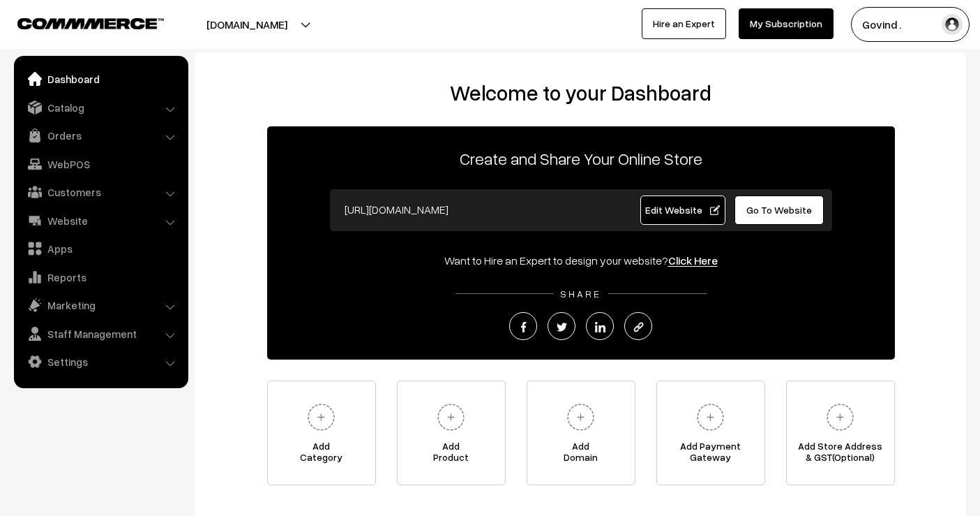 The width and height of the screenshot is (980, 516). I want to click on a: Reports, so click(101, 277).